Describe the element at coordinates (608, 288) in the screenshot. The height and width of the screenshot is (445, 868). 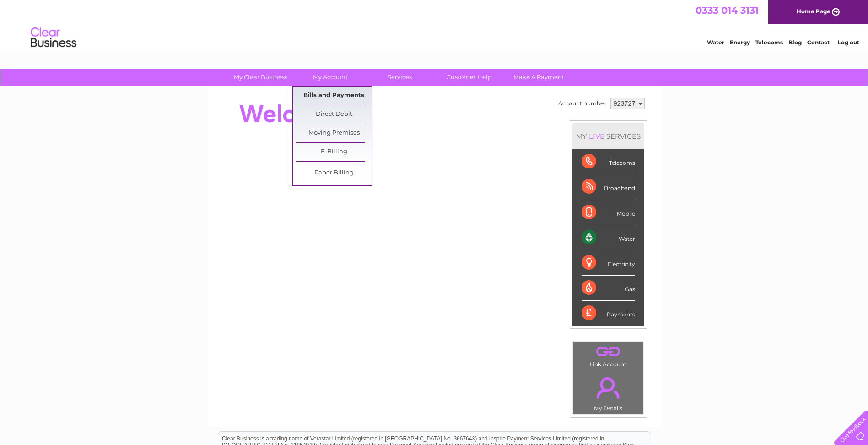
I see `div: Gas` at that location.